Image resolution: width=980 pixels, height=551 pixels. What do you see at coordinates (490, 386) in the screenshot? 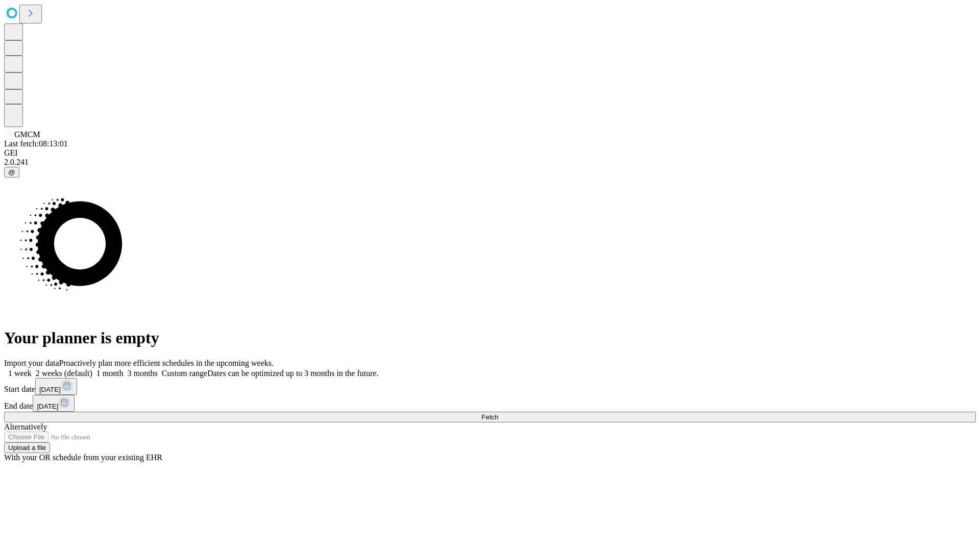
I see `div: Start date` at bounding box center [490, 386].